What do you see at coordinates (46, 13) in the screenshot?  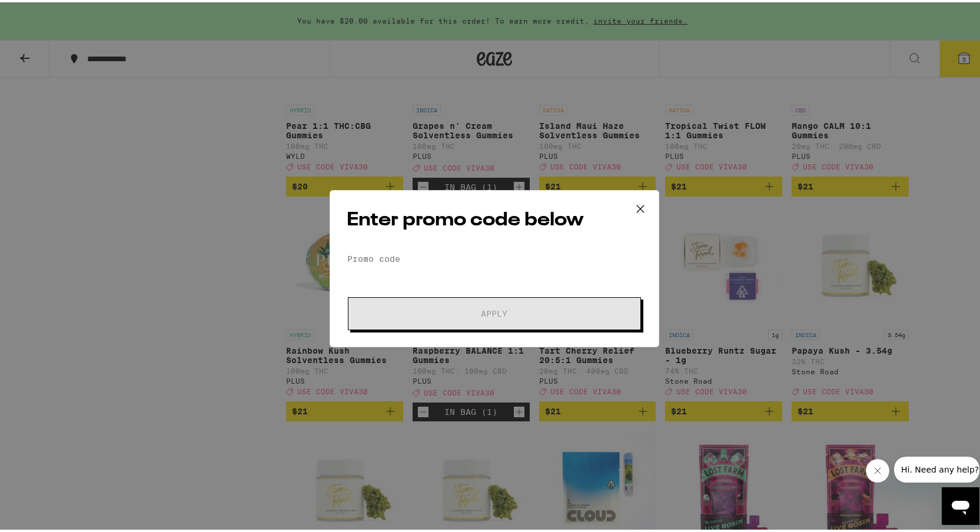 I see `span: Hi. Need any help?` at bounding box center [46, 13].